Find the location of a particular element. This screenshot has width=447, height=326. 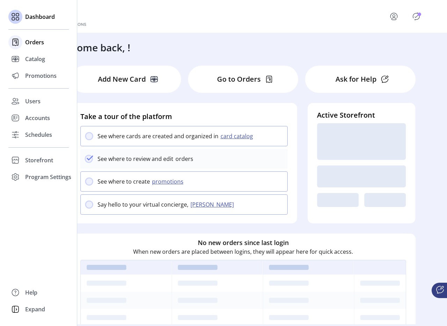

span: Users is located at coordinates (33, 101).